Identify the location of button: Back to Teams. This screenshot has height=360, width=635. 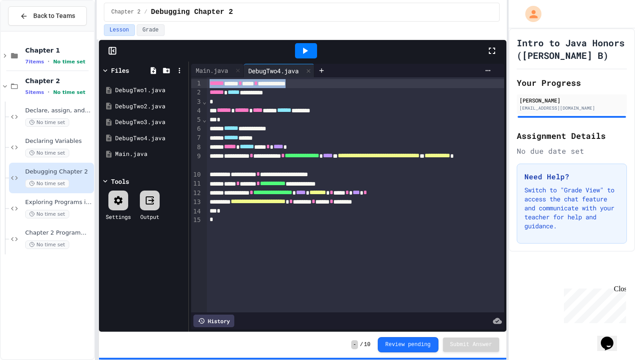
(47, 16).